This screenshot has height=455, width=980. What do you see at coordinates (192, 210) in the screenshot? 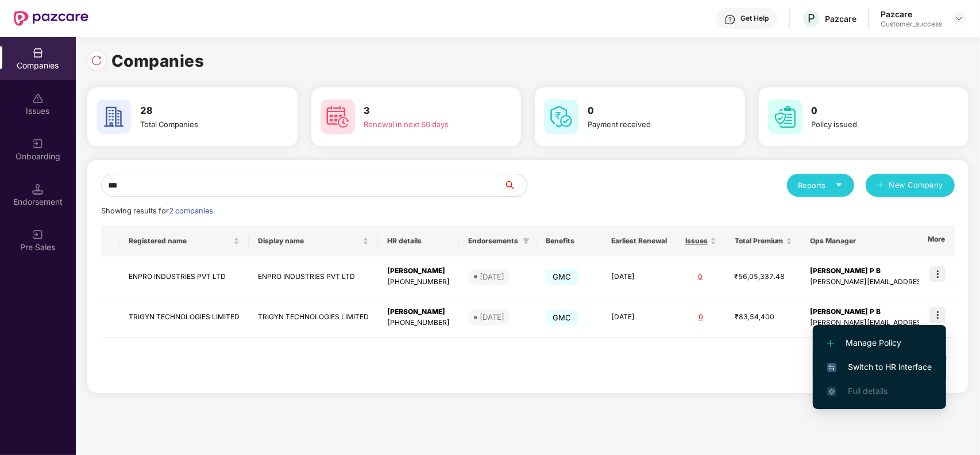
I see `span: 2 companies.` at bounding box center [192, 210].